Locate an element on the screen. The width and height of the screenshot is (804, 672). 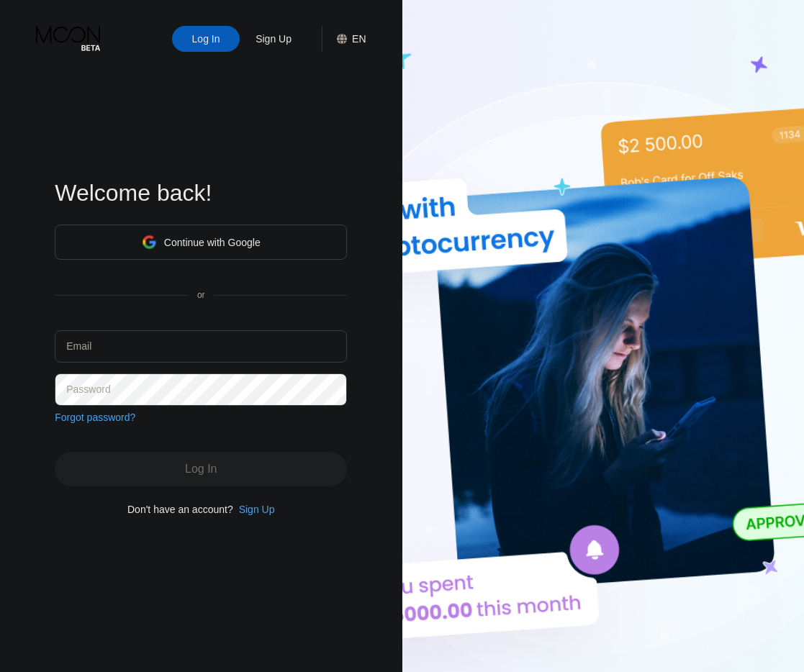
div: Log In is located at coordinates (206, 39).